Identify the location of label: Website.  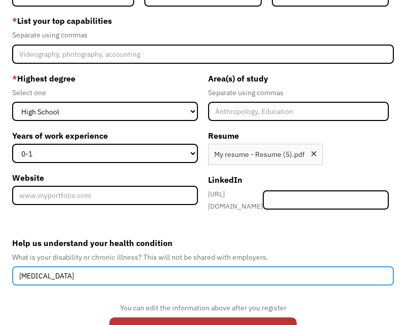
(105, 178).